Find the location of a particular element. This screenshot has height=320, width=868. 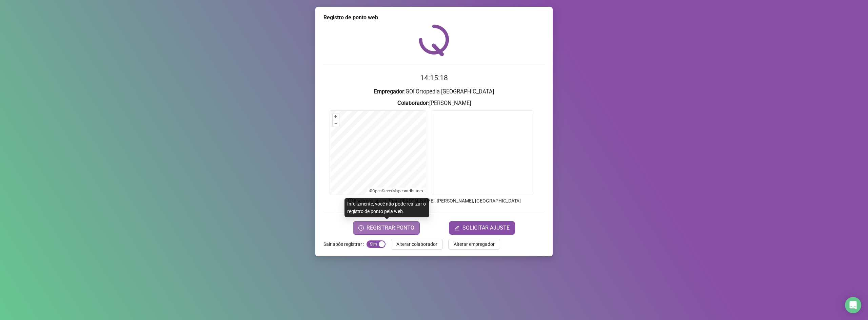

label: Sair após registrar is located at coordinates (345, 245).